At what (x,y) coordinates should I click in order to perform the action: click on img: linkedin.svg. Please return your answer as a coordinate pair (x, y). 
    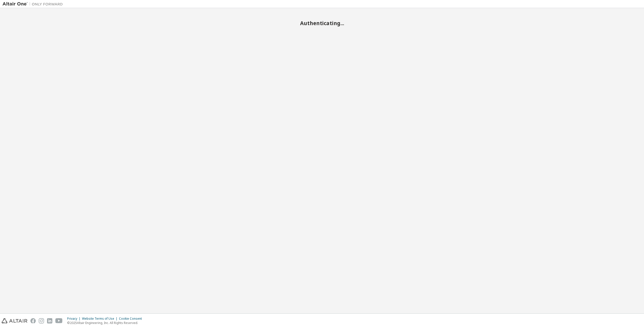
    Looking at the image, I should click on (50, 321).